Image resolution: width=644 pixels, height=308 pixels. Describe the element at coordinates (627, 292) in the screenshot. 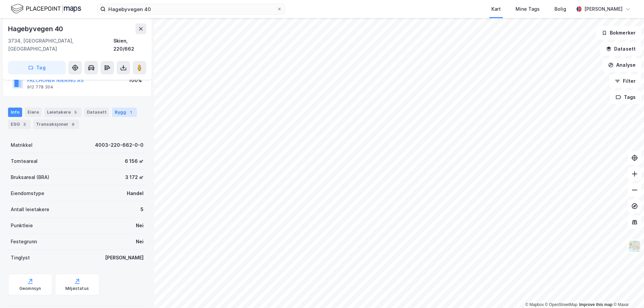

I see `div: Chat Widget` at that location.